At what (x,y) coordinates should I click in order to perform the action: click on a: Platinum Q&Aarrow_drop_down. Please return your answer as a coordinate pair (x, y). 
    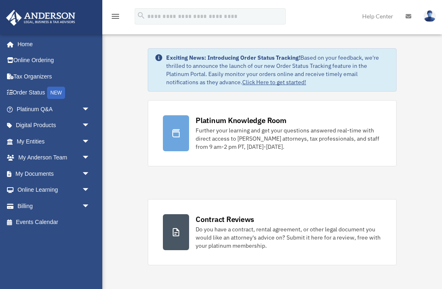
    Looking at the image, I should click on (54, 109).